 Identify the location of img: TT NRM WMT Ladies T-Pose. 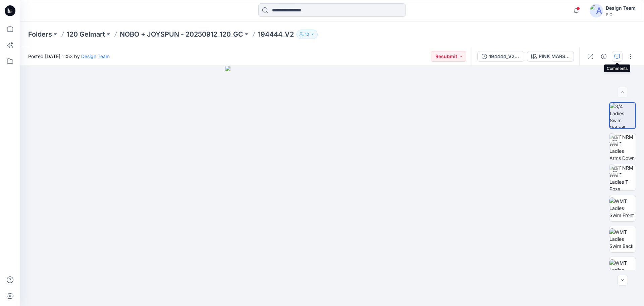
(622, 177).